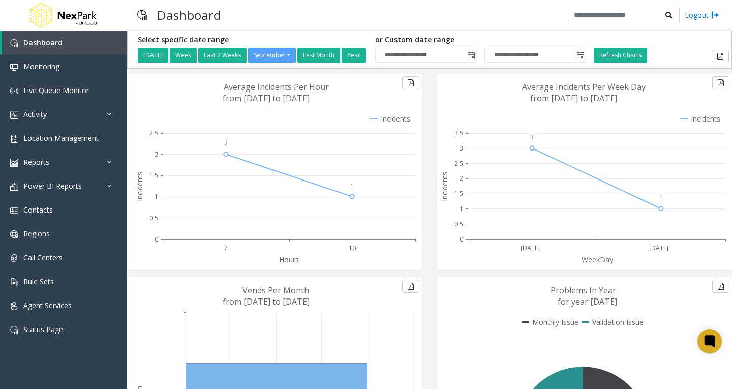 The height and width of the screenshot is (389, 732). What do you see at coordinates (583, 290) in the screenshot?
I see `text: Problems In Year` at bounding box center [583, 290].